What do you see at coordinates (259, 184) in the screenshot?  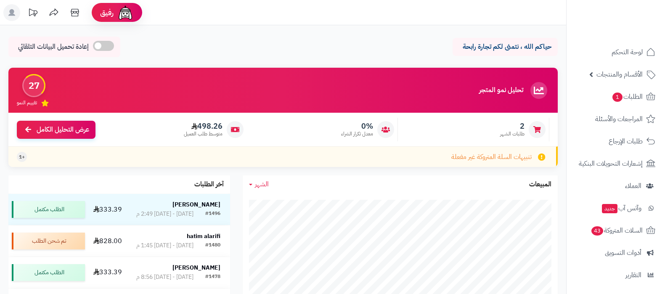 I see `a: الشهر` at bounding box center [259, 184].